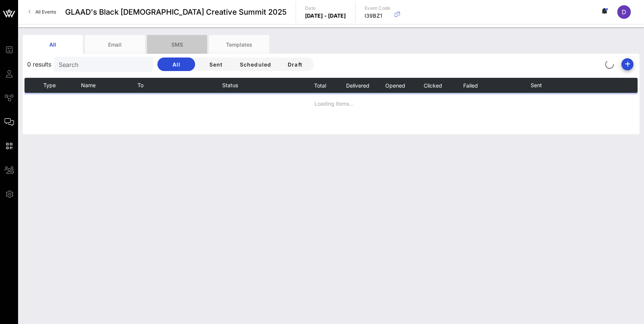  I want to click on span: Total, so click(320, 86).